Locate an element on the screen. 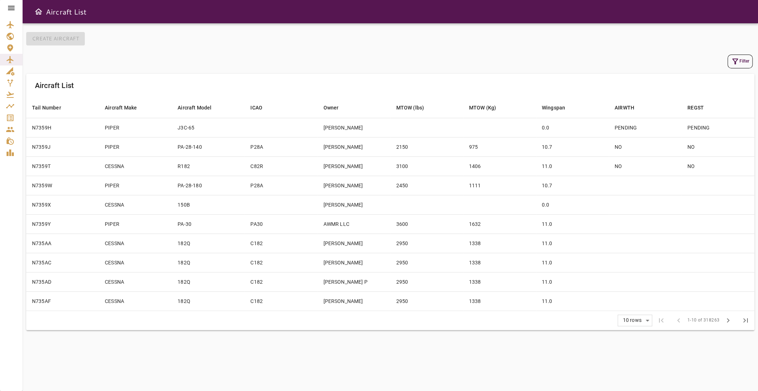  span: MTOW (Kg) is located at coordinates (487, 108).